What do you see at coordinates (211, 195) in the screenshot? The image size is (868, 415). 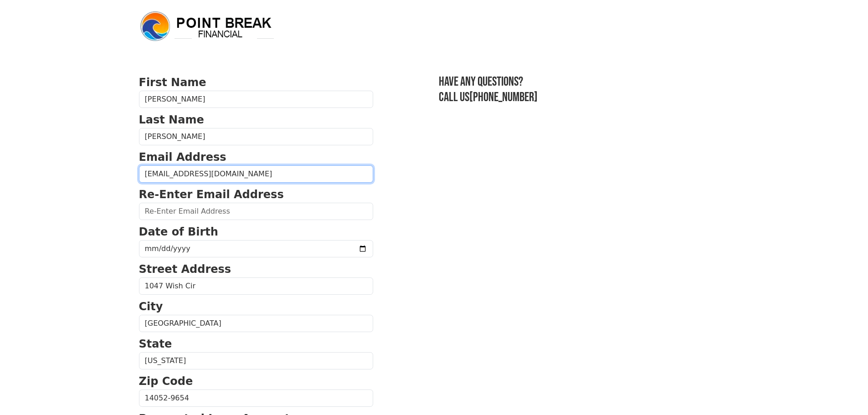 I see `strong: Re-Enter Email Address` at bounding box center [211, 195].